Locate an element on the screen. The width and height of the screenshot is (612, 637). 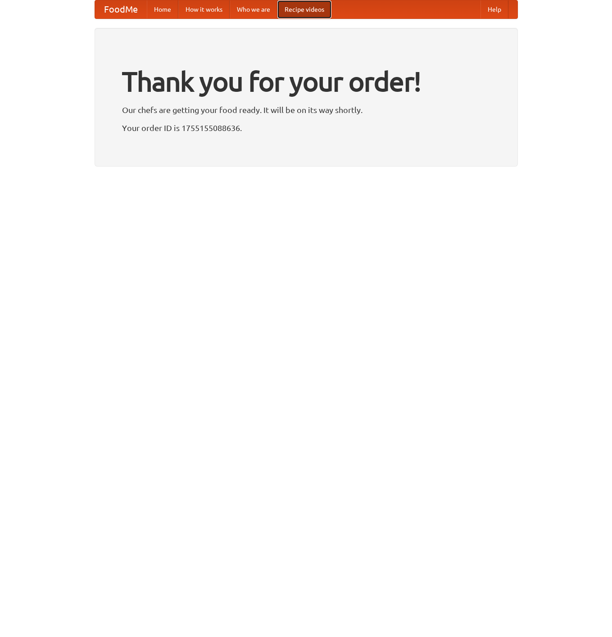
p: Your order ID is 1755155088636. is located at coordinates (306, 128).